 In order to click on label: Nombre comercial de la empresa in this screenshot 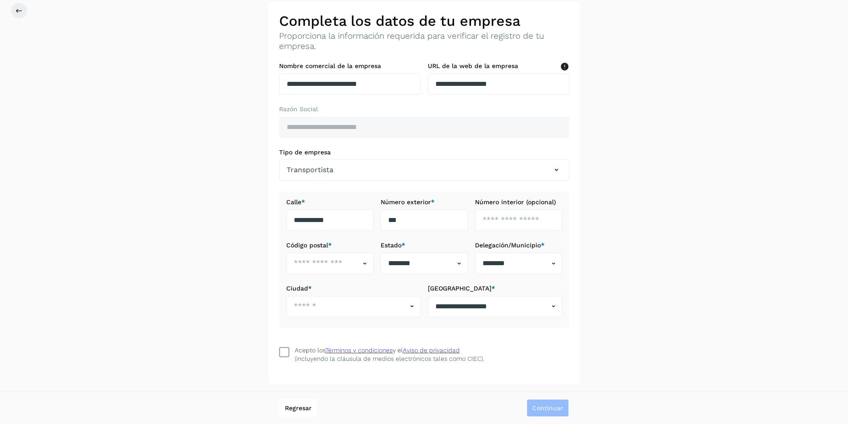, I will do `click(350, 66)`.